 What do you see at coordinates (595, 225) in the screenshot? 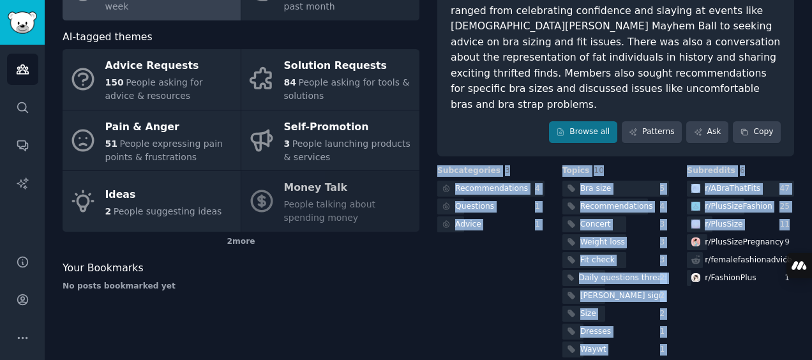
I see `div: Concert` at bounding box center [595, 225].